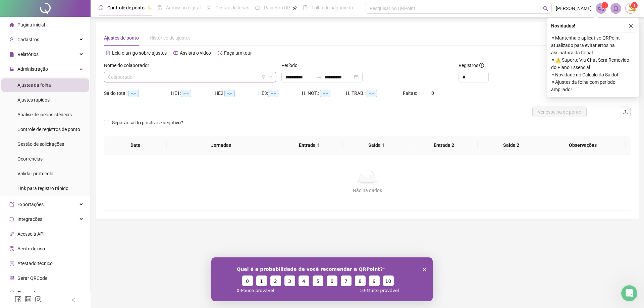 This screenshot has width=644, height=308. What do you see at coordinates (12, 293) in the screenshot?
I see `span: dollar` at bounding box center [12, 293].